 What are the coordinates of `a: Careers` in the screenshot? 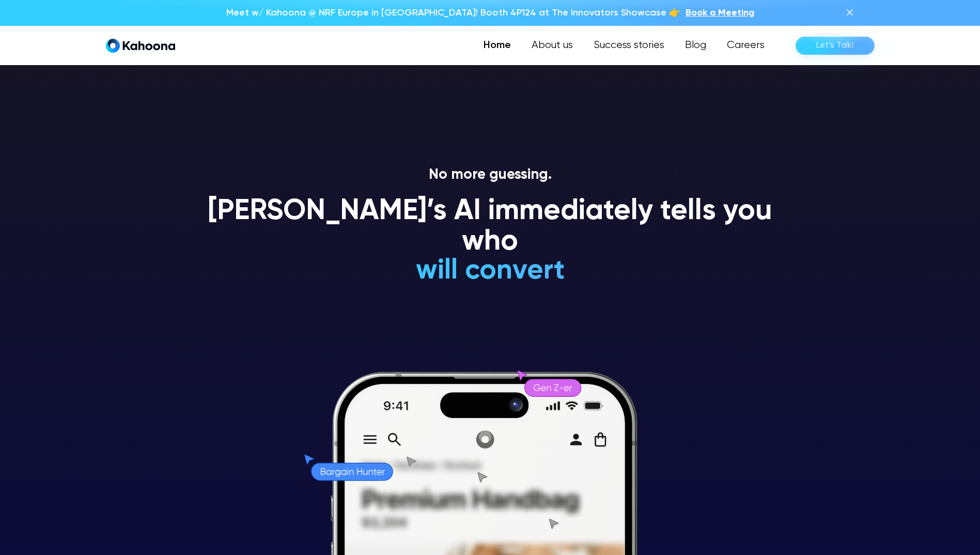 It's located at (746, 46).